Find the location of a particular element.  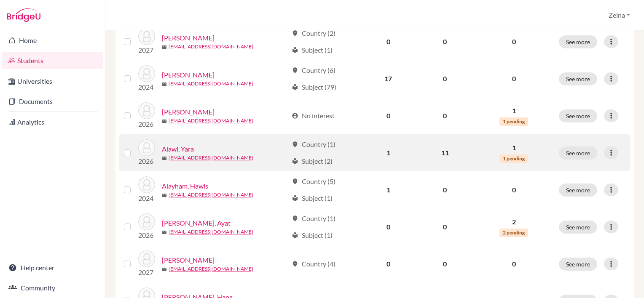

div: Country (5) is located at coordinates (314, 182).